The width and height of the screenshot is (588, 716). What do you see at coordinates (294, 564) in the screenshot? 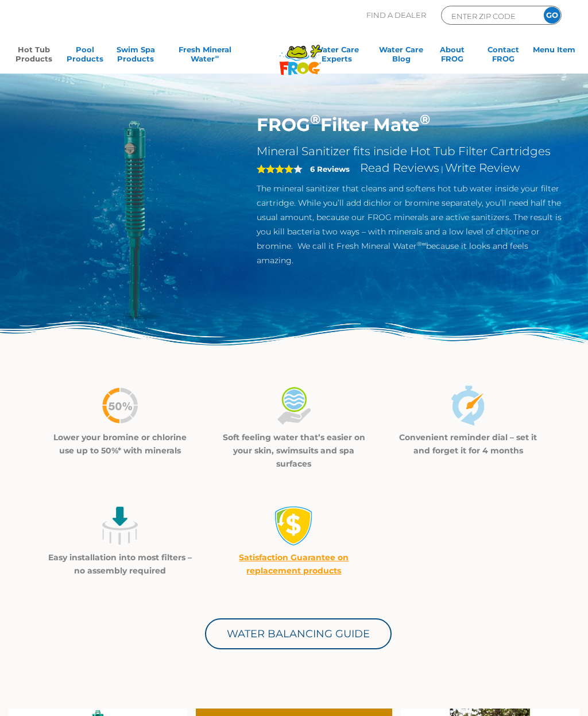
I see `a: Satisfaction Guarantee on replacement products` at bounding box center [294, 564].